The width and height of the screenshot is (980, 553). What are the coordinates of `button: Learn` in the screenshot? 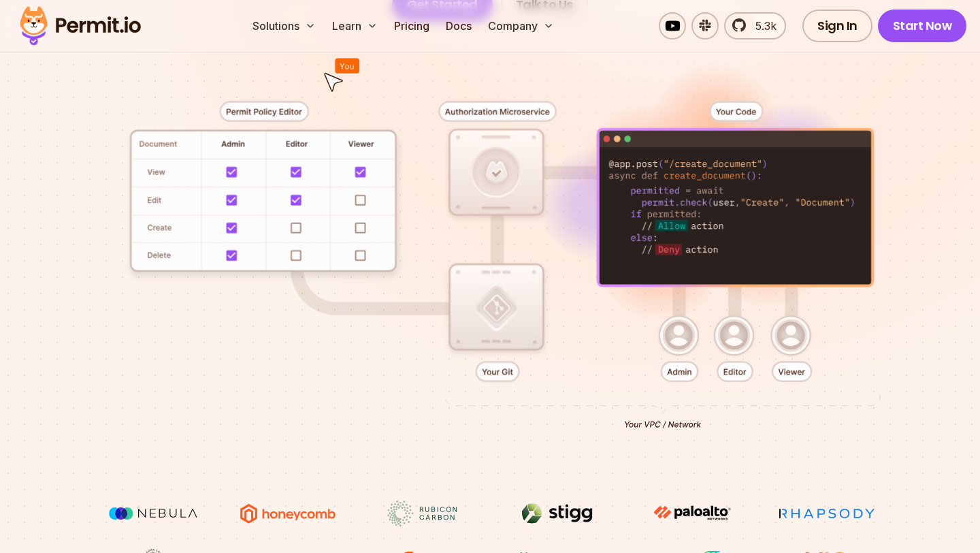 It's located at (354, 26).